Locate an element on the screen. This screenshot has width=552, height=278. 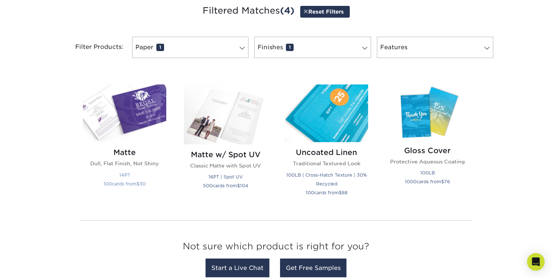
a: Features is located at coordinates (435, 47).